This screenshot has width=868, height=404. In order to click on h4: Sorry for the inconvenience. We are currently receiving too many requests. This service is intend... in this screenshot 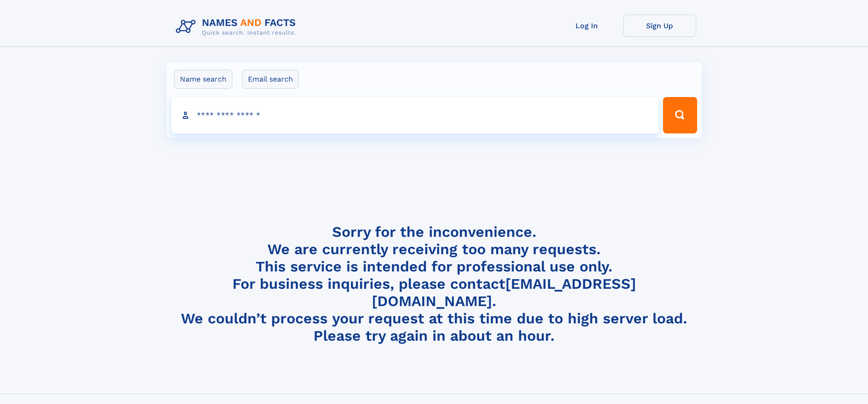, I will do `click(434, 284)`.